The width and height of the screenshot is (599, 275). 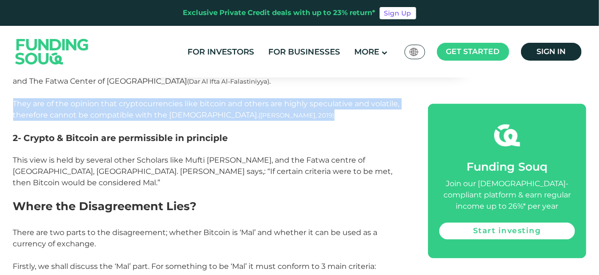 What do you see at coordinates (206, 92) in the screenshot?
I see `span: This first view is held by various scholars, including the Grand Mufti of Egypt, The Turkish Gove...` at bounding box center [206, 92].